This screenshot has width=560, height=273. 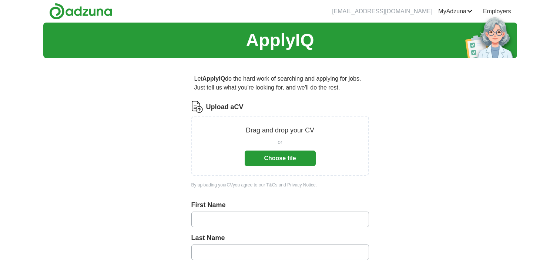 I want to click on img: Adzuna logo, so click(x=81, y=11).